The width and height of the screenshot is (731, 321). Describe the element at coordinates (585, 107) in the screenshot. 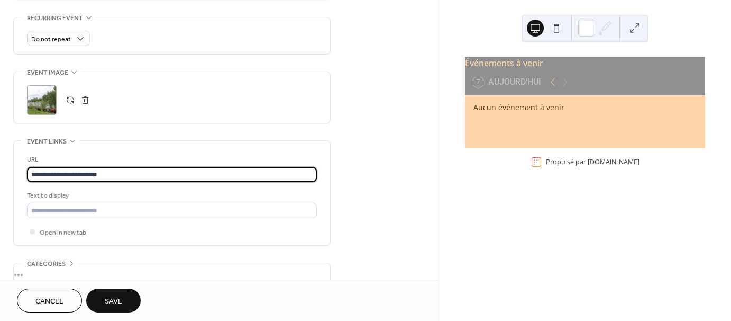

I see `div: Aucun événement à venir` at that location.